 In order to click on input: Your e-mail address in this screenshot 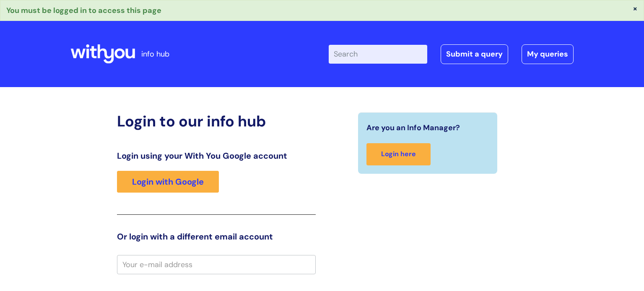, I will do `click(216, 265)`.